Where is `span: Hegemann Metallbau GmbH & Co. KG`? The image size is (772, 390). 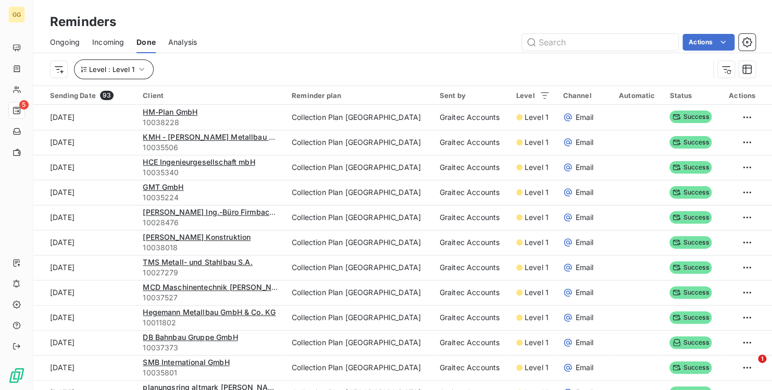 span: Hegemann Metallbau GmbH & Co. KG is located at coordinates (209, 311).